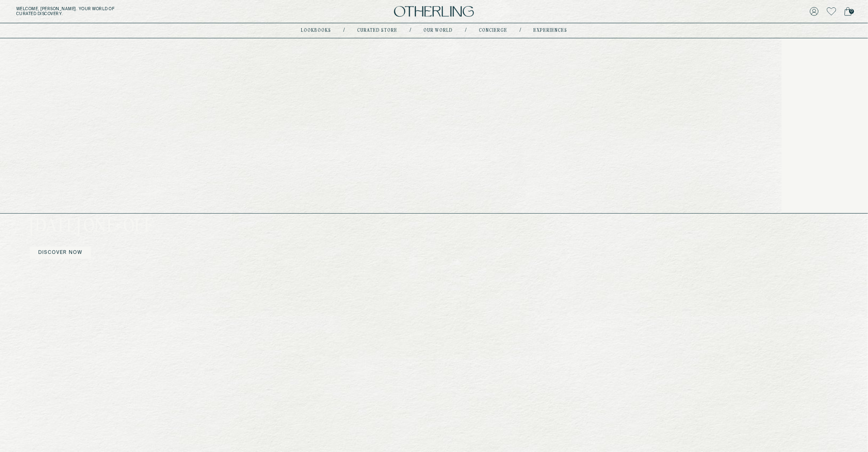 This screenshot has height=452, width=868. What do you see at coordinates (377, 31) in the screenshot?
I see `a: Curated store` at bounding box center [377, 31].